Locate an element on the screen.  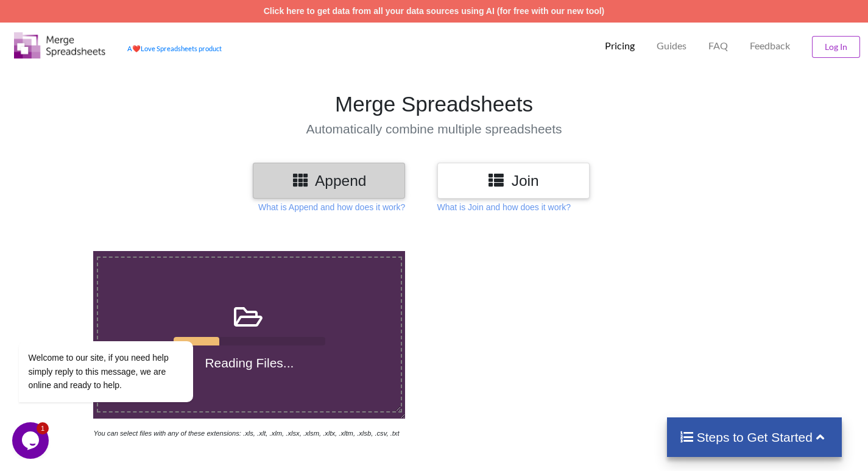
button: Log In is located at coordinates (836, 47).